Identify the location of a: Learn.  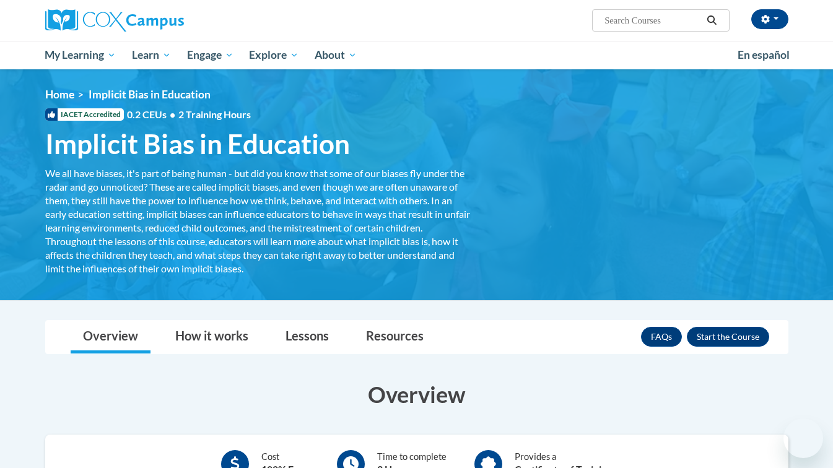
(151, 55).